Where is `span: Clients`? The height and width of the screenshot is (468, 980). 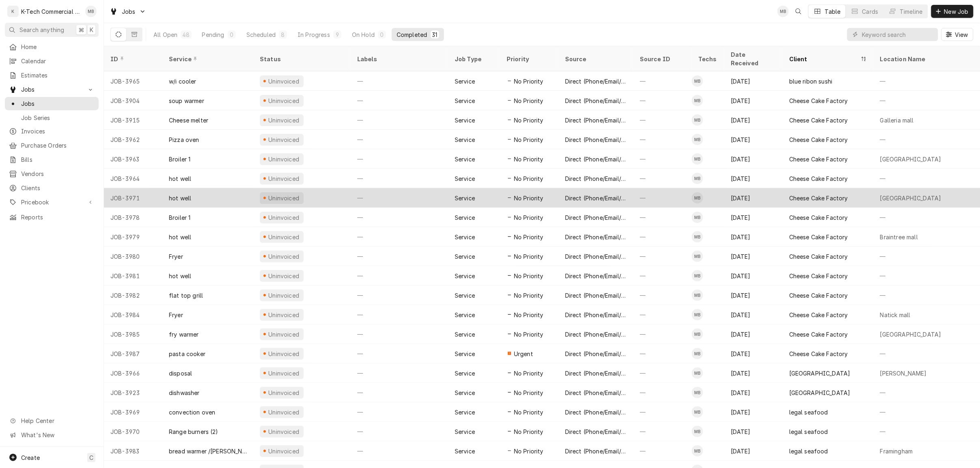
span: Clients is located at coordinates (58, 188).